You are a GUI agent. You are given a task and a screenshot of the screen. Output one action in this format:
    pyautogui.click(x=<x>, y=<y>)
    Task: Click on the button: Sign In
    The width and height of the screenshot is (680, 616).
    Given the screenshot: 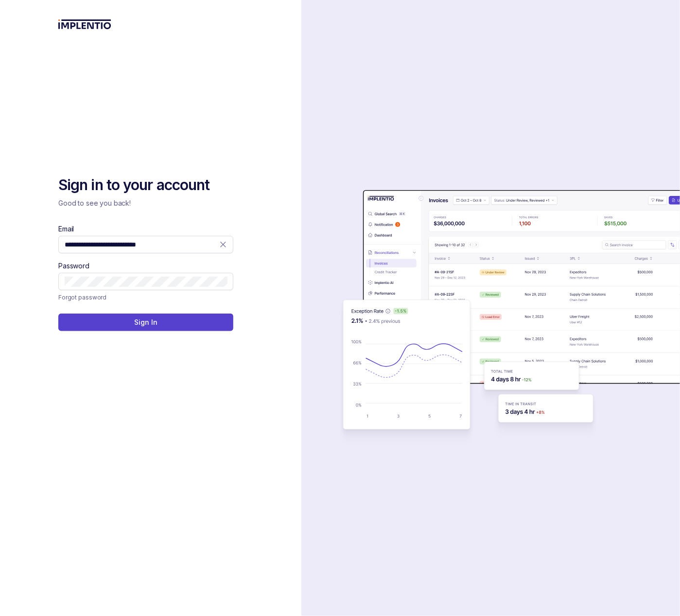 What is the action you would take?
    pyautogui.click(x=146, y=323)
    